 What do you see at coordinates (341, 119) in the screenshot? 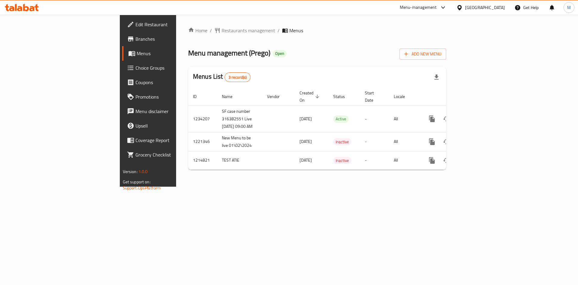
I see `div: Active` at bounding box center [341, 119].